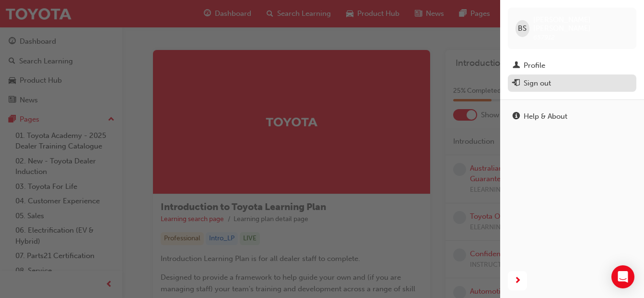 Image resolution: width=644 pixels, height=298 pixels. What do you see at coordinates (545, 116) in the screenshot?
I see `div: Help & About` at bounding box center [545, 116].